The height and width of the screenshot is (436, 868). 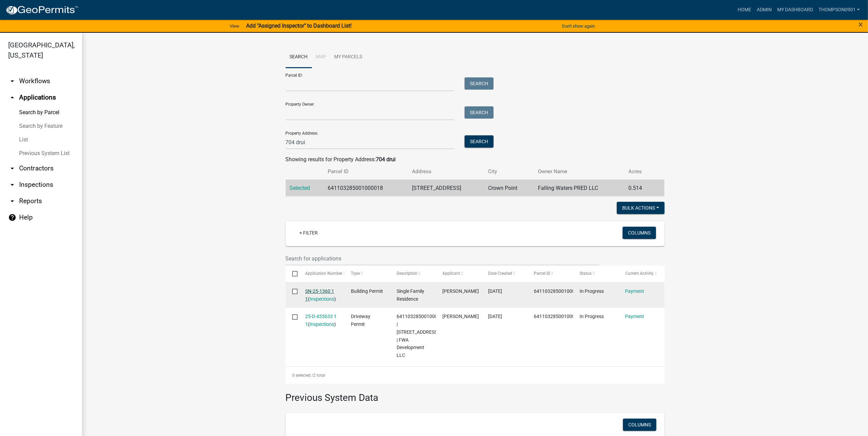 I want to click on span: Date Created, so click(x=500, y=274).